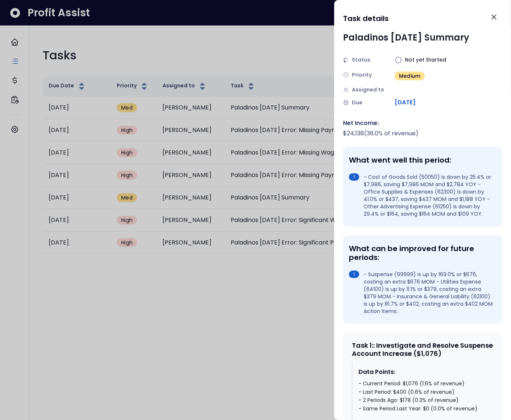  What do you see at coordinates (423, 372) in the screenshot?
I see `div: Data Points:` at bounding box center [423, 372].